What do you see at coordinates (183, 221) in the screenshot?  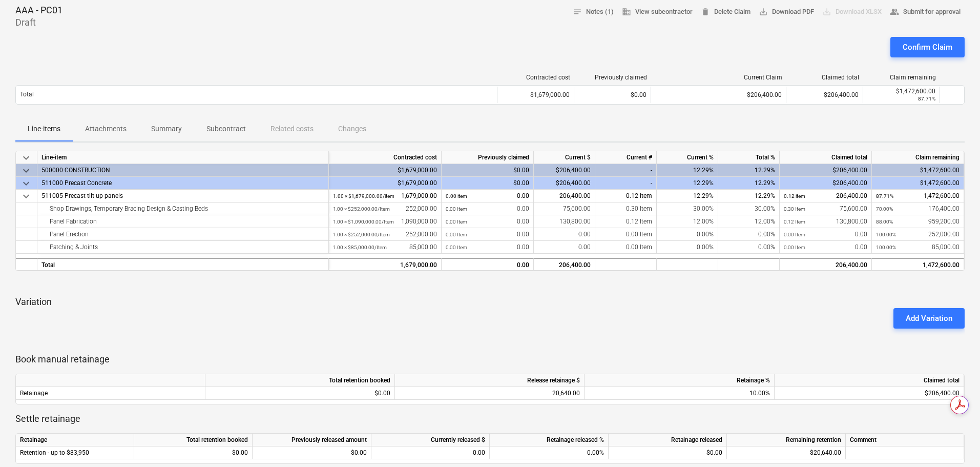 I see `div: Panel Fabrication` at bounding box center [183, 221].